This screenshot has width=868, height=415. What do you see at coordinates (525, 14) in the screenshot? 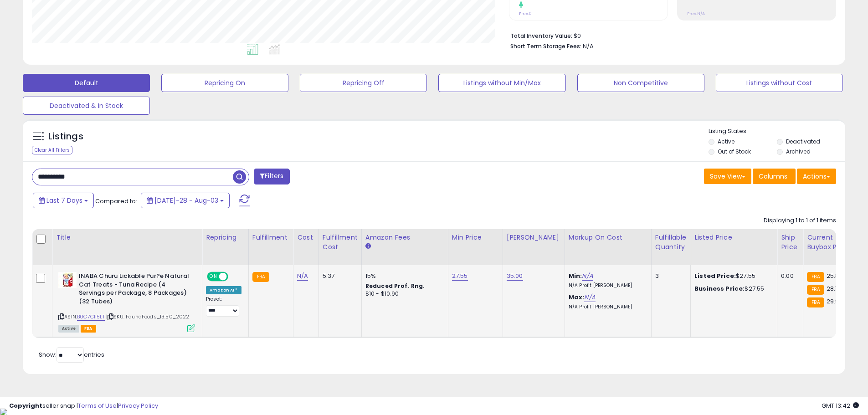
I see `small: Prev: 0` at bounding box center [525, 14].